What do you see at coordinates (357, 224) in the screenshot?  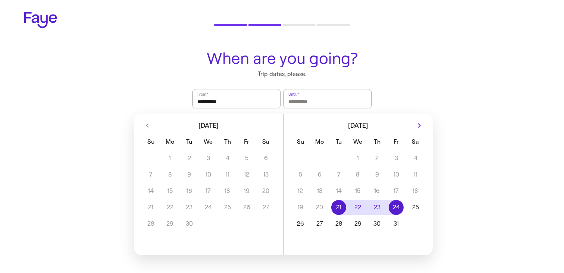 I see `button: 29` at bounding box center [357, 224].